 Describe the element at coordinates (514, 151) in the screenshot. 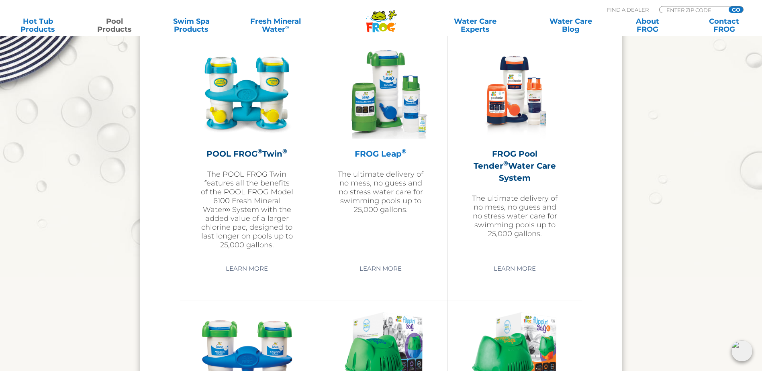

I see `a: FROG Pool Tender®Water Care SystemThe ultimate delivery of no mess, no guess and no stress water ...` at that location.